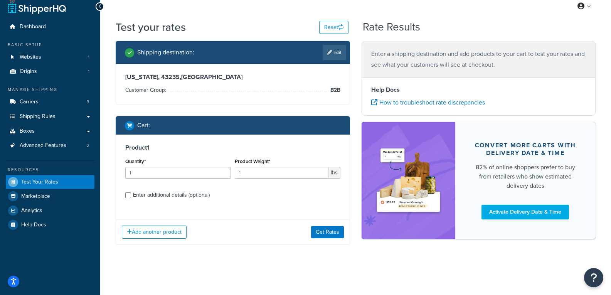 Image resolution: width=611 pixels, height=295 pixels. Describe the element at coordinates (37, 116) in the screenshot. I see `span: Shipping Rules` at that location.